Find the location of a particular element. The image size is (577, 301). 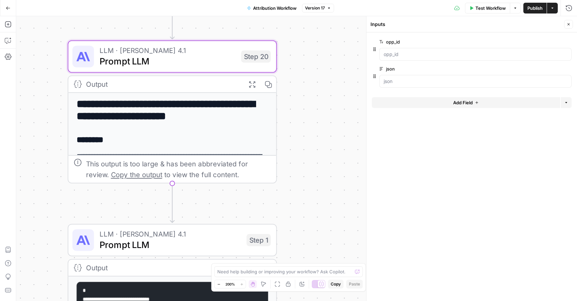

input: json is located at coordinates (475, 81).